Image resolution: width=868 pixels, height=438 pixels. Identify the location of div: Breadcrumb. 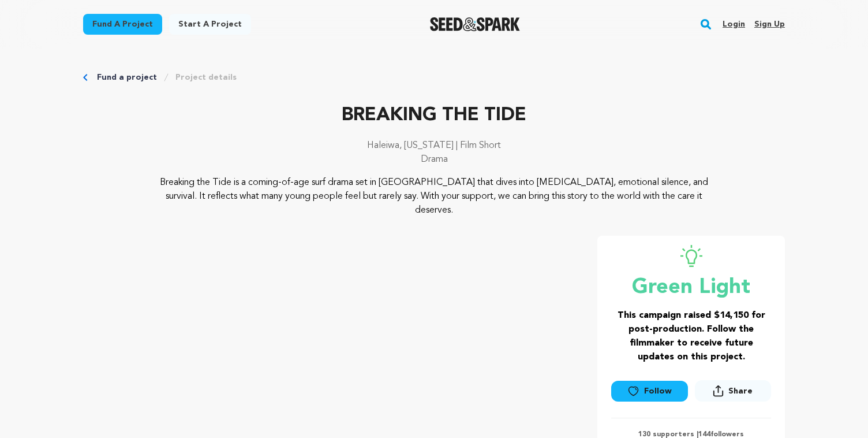
(434, 78).